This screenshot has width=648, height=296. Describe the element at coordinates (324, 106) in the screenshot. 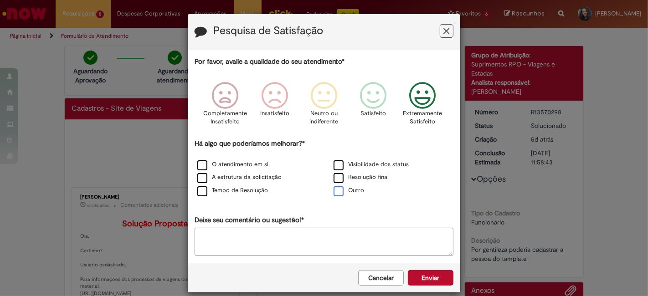

I see `div: Neutro ou indiferente` at that location.